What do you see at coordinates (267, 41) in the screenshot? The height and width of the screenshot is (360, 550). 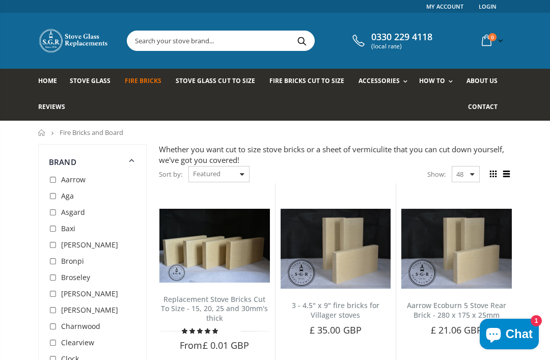 I see `input: Search your stove brand...` at bounding box center [267, 41].